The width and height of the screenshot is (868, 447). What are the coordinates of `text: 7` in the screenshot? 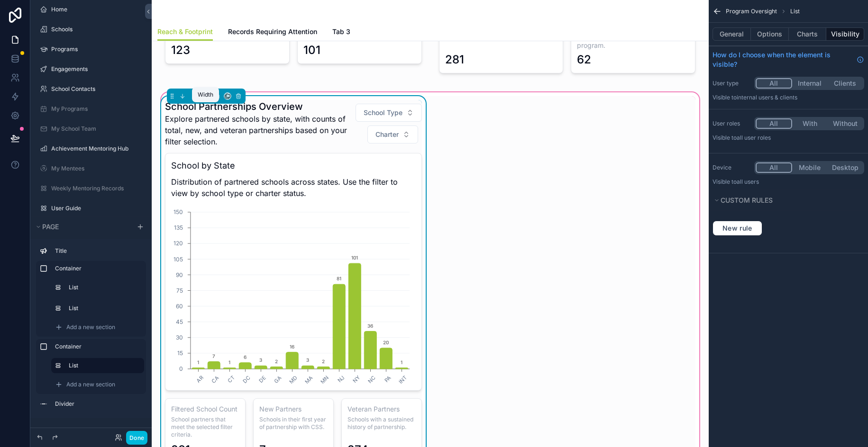 It's located at (214, 356).